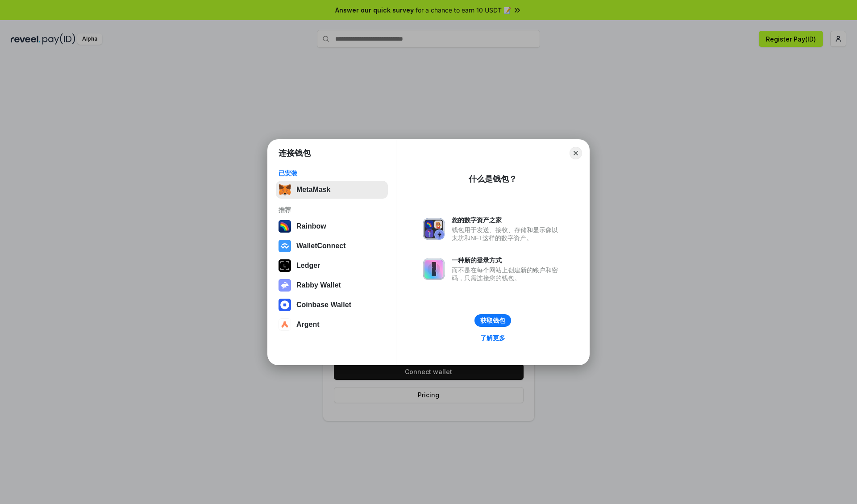 The image size is (857, 504). Describe the element at coordinates (332, 305) in the screenshot. I see `button: Coinbase Wallet` at that location.